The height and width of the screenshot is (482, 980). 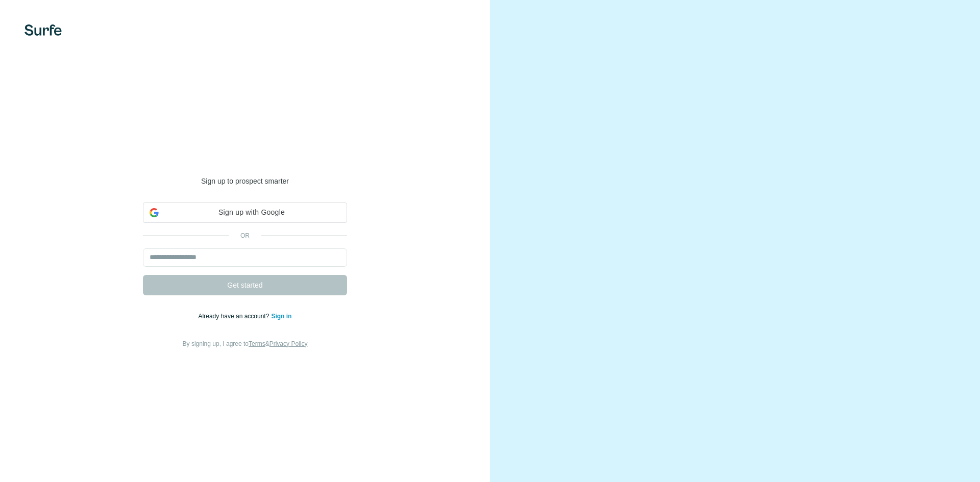 I want to click on a: Privacy Policy, so click(x=288, y=344).